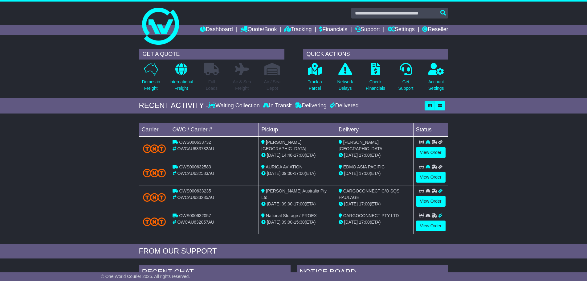 The height and width of the screenshot is (281, 587). What do you see at coordinates (401, 30) in the screenshot?
I see `a: Settings` at bounding box center [401, 30].